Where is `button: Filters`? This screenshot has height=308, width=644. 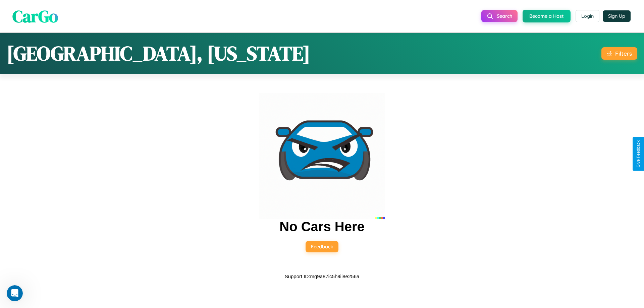 button: Filters is located at coordinates (619, 53).